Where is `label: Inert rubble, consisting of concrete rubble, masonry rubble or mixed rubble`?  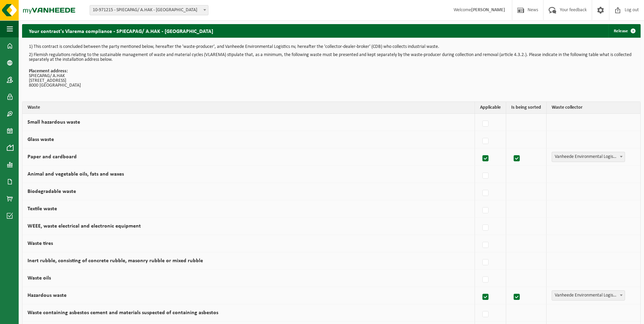 label: Inert rubble, consisting of concrete rubble, masonry rubble or mixed rubble is located at coordinates (115, 261).